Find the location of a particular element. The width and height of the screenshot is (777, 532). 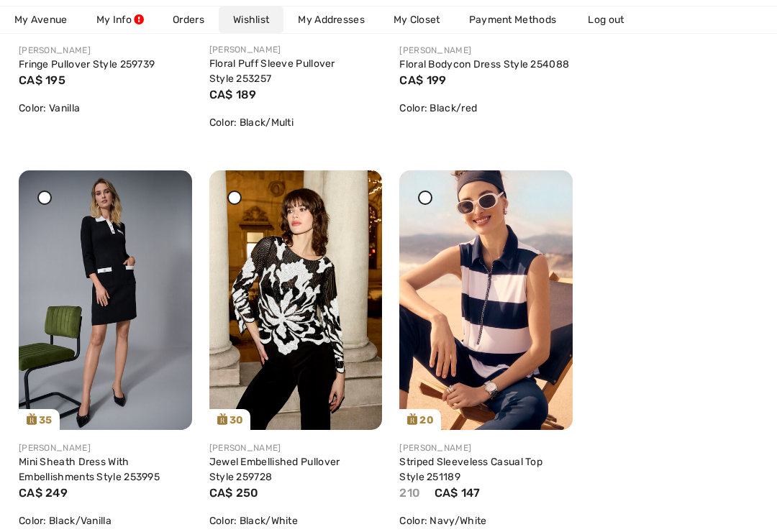

span: CA$ 249 is located at coordinates (43, 493).